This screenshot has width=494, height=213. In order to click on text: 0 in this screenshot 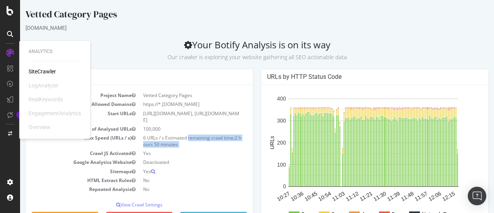, I will do `click(265, 187)`.